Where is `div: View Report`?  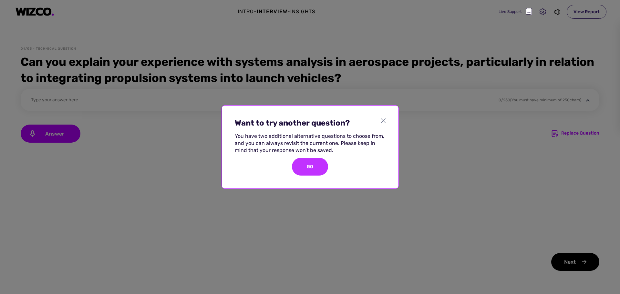
div: View Report is located at coordinates (586, 12).